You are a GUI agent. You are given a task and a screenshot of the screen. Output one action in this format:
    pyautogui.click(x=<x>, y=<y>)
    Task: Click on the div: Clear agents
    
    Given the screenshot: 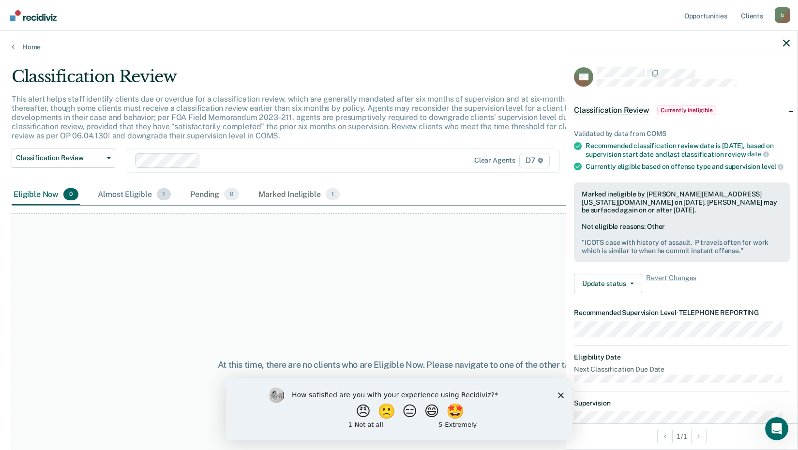 What is the action you would take?
    pyautogui.click(x=495, y=160)
    